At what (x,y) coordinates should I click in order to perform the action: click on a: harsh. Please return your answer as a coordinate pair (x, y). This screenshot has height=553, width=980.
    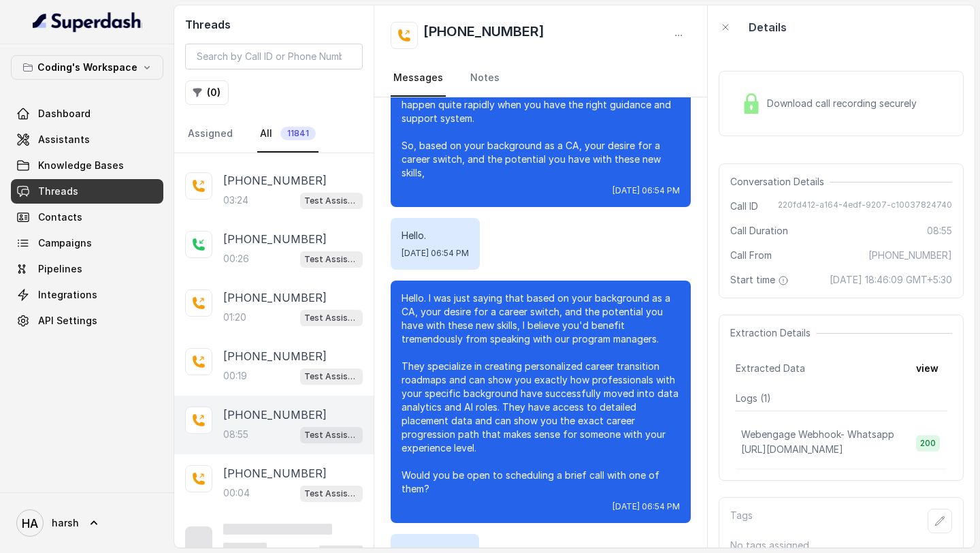
    Looking at the image, I should click on (87, 523).